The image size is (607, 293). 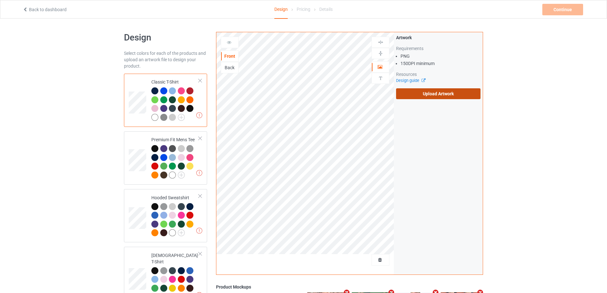 I want to click on label: Upload Artwork, so click(x=438, y=94).